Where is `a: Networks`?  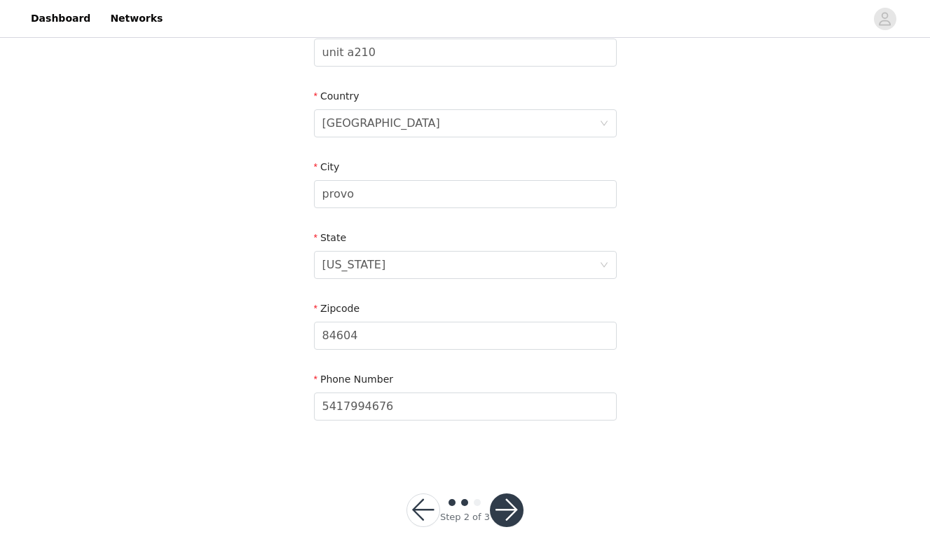
a: Networks is located at coordinates (136, 18).